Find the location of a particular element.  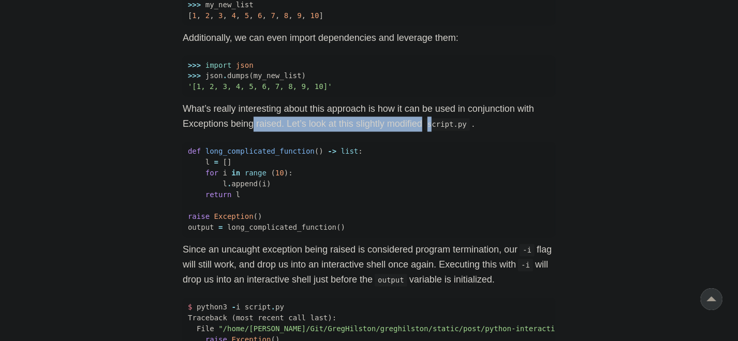

a: go to top is located at coordinates (711, 299).